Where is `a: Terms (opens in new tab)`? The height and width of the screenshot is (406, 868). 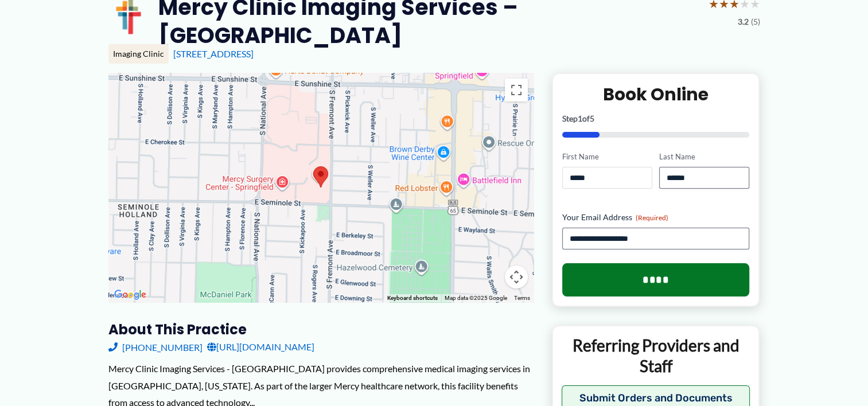
a: Terms (opens in new tab) is located at coordinates (522, 298).